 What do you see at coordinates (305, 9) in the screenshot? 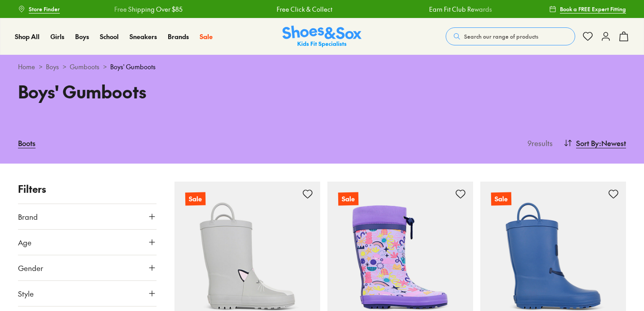
I see `a: Free Click & Collect` at bounding box center [305, 9].